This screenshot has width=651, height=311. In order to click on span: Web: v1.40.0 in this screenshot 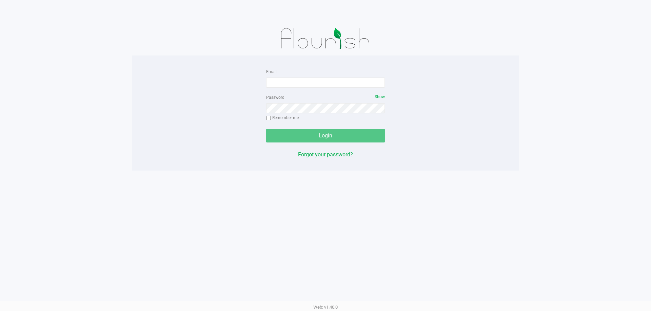, I will do `click(325, 307)`.